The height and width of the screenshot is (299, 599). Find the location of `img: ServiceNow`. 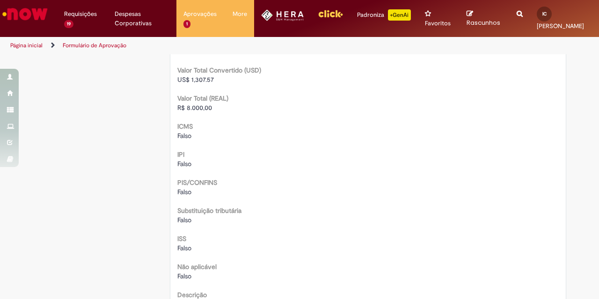

img: ServiceNow is located at coordinates (25, 14).